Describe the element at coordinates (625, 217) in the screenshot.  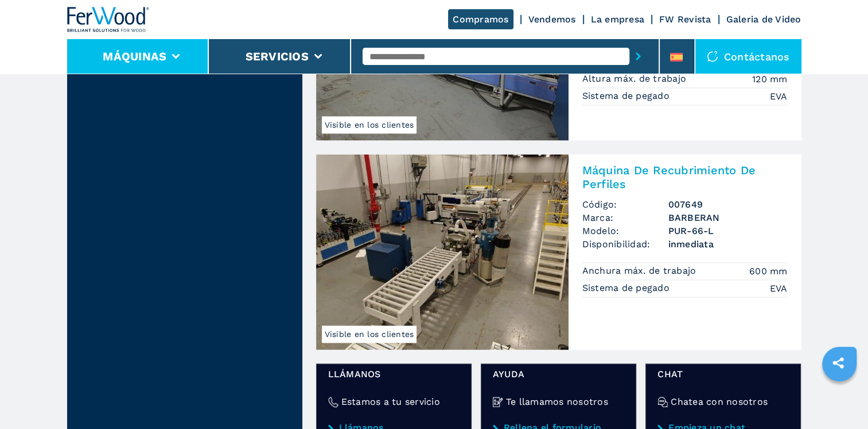
I see `span: Marca:` at that location.